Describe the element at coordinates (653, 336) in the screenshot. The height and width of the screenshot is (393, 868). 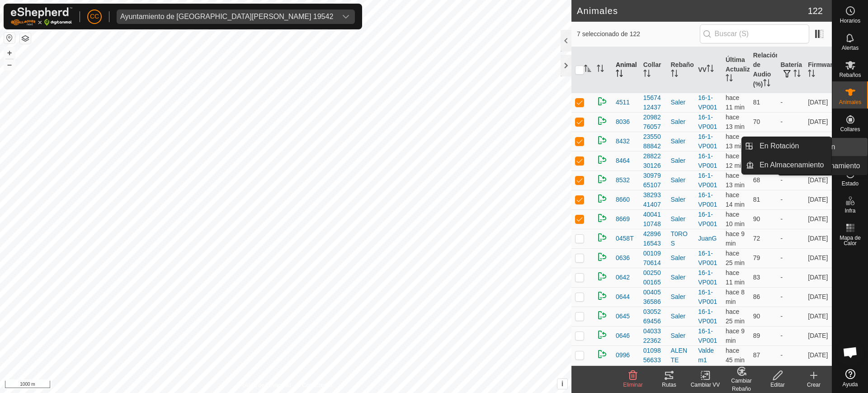
I see `div: 0403322362` at that location.